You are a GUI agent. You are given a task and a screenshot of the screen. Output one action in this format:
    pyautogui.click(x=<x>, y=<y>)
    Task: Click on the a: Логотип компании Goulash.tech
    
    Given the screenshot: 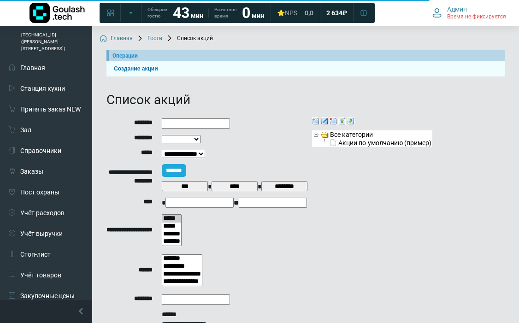 What is the action you would take?
    pyautogui.click(x=57, y=13)
    